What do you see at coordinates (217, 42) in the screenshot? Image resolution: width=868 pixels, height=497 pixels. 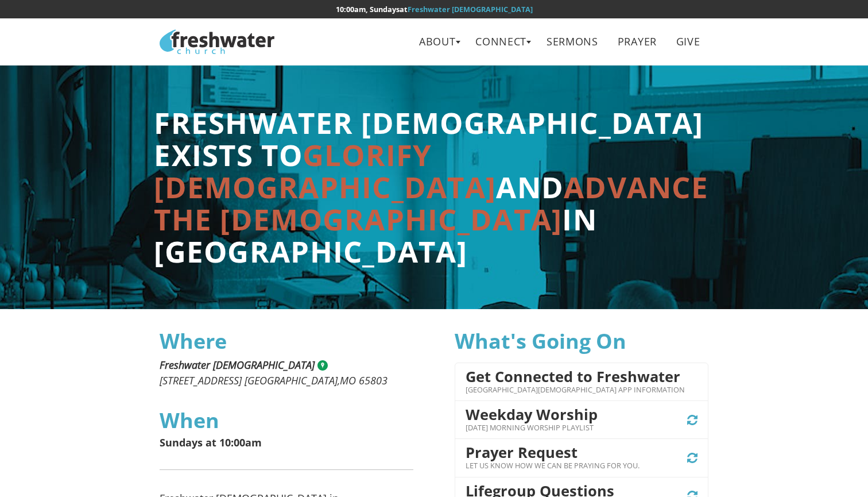 I see `img: Freshwater Church` at bounding box center [217, 42].